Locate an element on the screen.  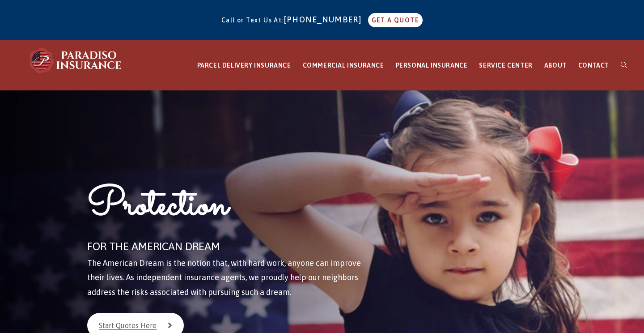
a: PARCEL DELIVERY INSURANCE is located at coordinates (244, 65).